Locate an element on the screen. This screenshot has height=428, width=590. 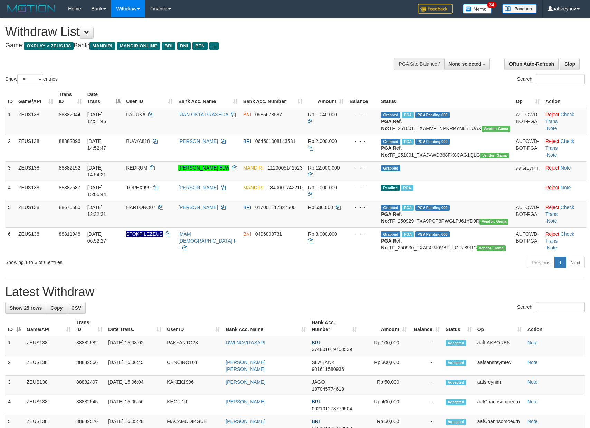
span: 88675500 is located at coordinates (69, 207).